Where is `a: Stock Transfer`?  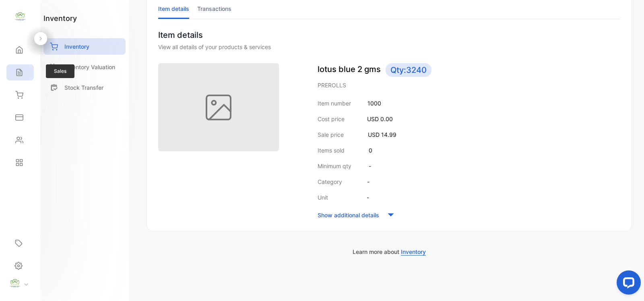 a: Stock Transfer is located at coordinates (85, 87).